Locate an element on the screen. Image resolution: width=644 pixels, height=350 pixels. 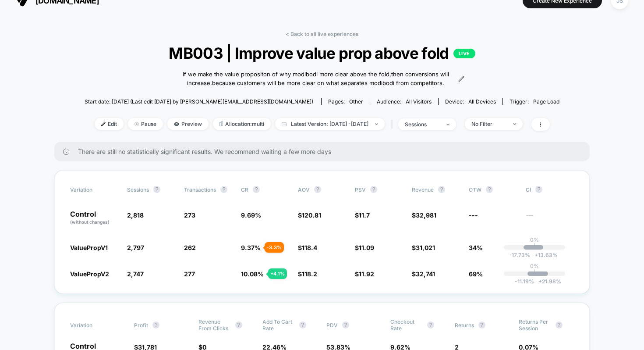
span: CI is located at coordinates (550, 189).